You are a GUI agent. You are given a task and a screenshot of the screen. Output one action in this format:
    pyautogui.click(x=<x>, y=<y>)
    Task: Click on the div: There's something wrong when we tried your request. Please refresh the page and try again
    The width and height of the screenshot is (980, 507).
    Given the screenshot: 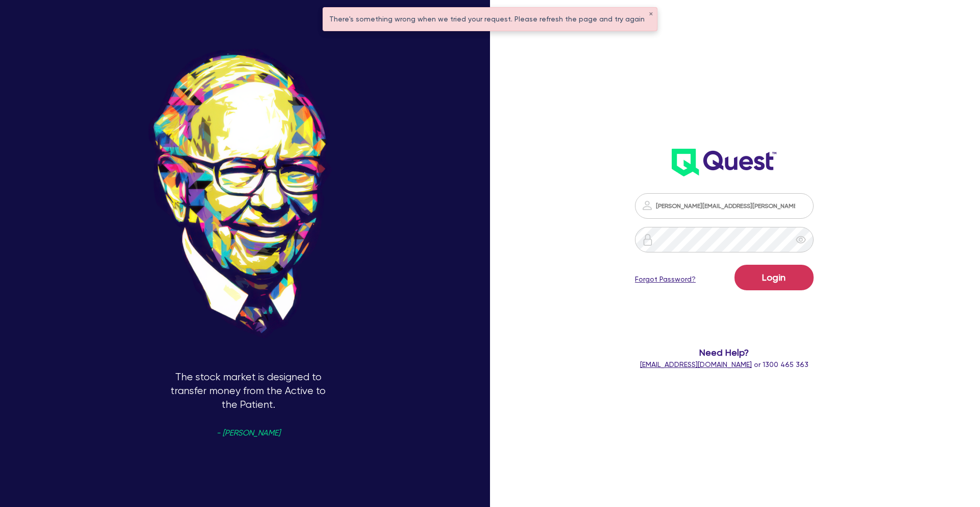 What is the action you would take?
    pyautogui.click(x=490, y=19)
    